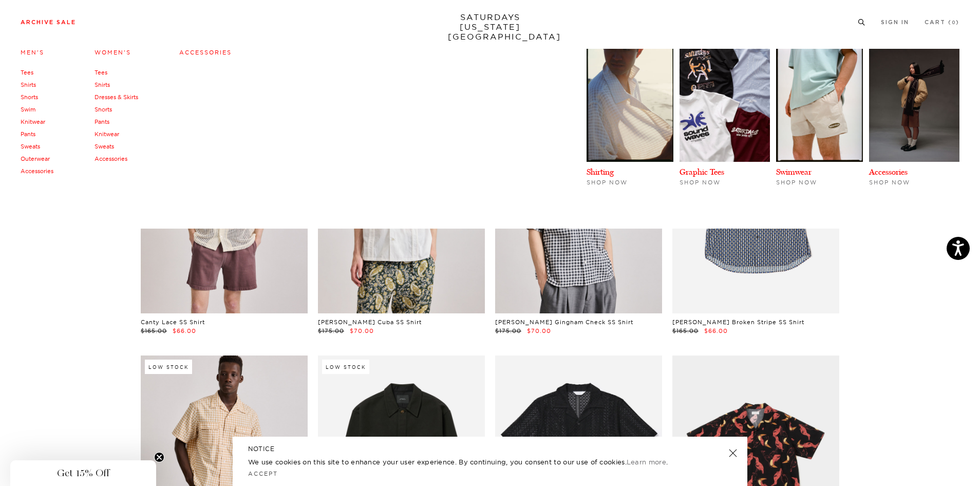 This screenshot has width=980, height=486. I want to click on h5: NOTICE, so click(490, 449).